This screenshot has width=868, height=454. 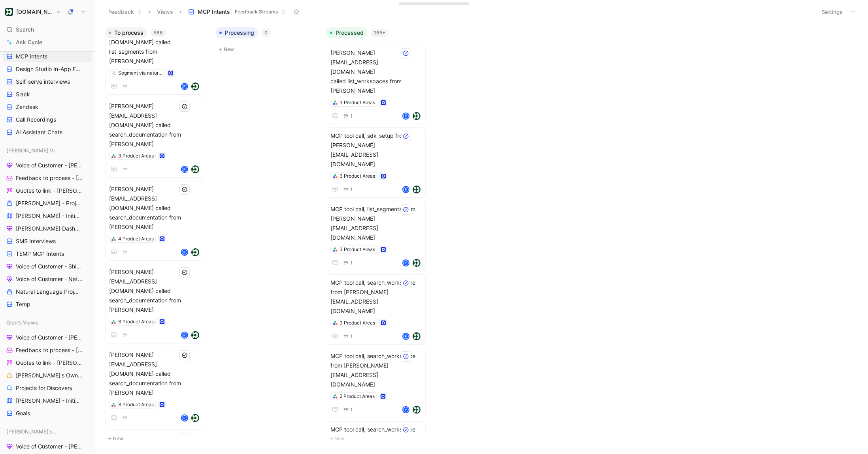 I want to click on a: Self-serve interviews, so click(x=47, y=81).